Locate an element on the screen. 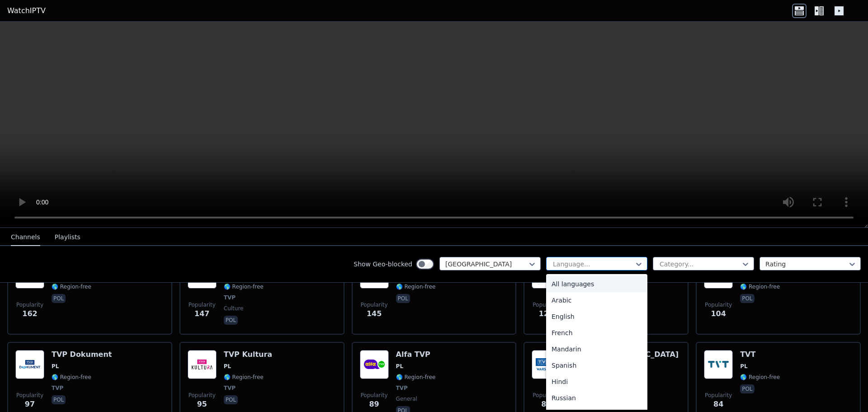 The height and width of the screenshot is (412, 868). img: TVP 3 Warszawa is located at coordinates (546, 365).